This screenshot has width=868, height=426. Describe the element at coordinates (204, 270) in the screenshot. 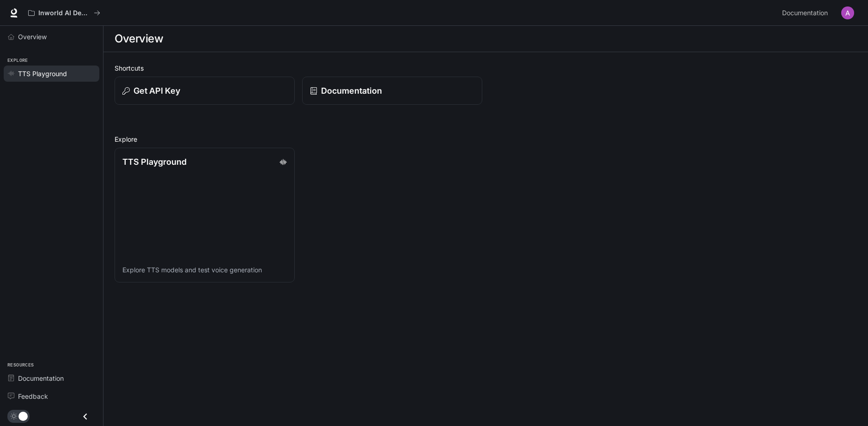

I see `p: Explore TTS models and test voice generation` at that location.